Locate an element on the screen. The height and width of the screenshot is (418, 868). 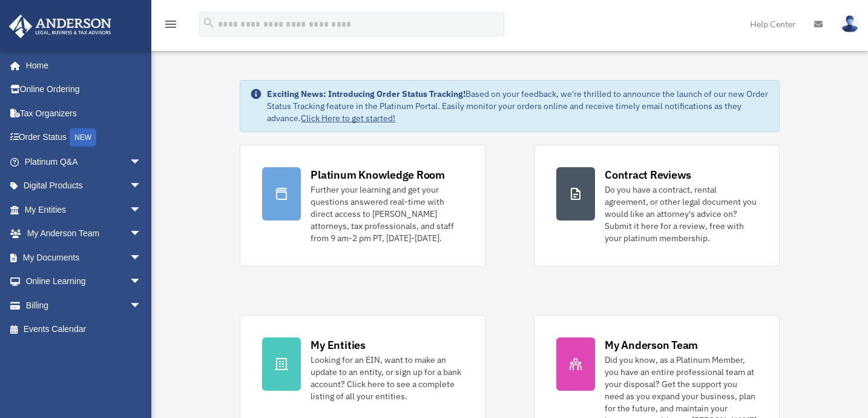
a: menu is located at coordinates (170, 26).